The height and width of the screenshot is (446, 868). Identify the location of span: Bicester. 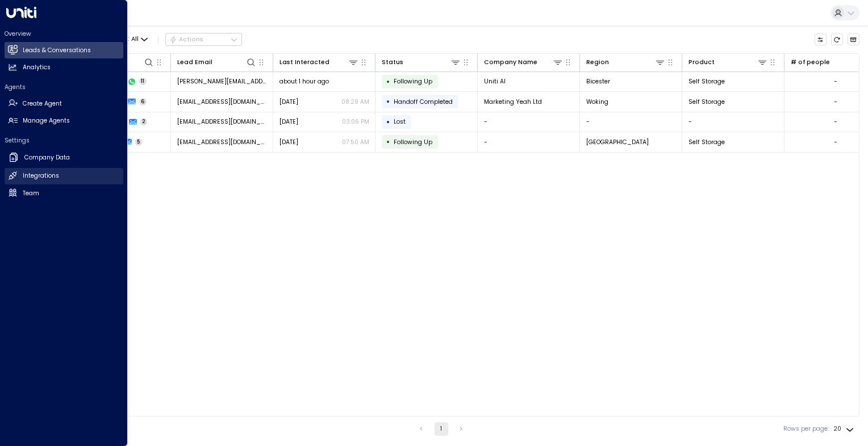
(598, 81).